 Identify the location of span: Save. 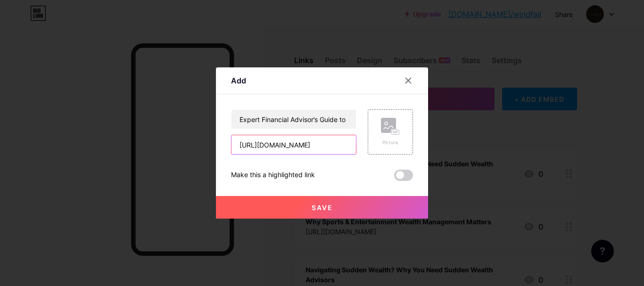
(322, 207).